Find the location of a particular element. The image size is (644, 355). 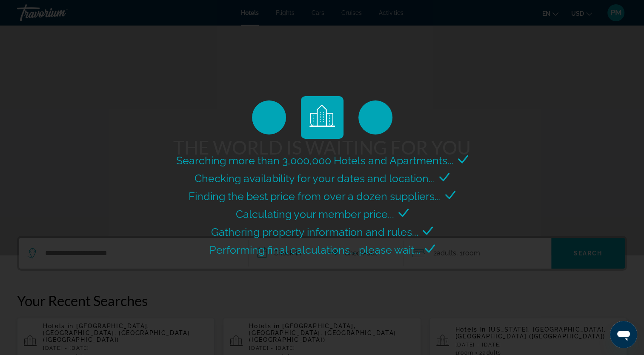

span: Gathering property information and rules... is located at coordinates (315, 232).